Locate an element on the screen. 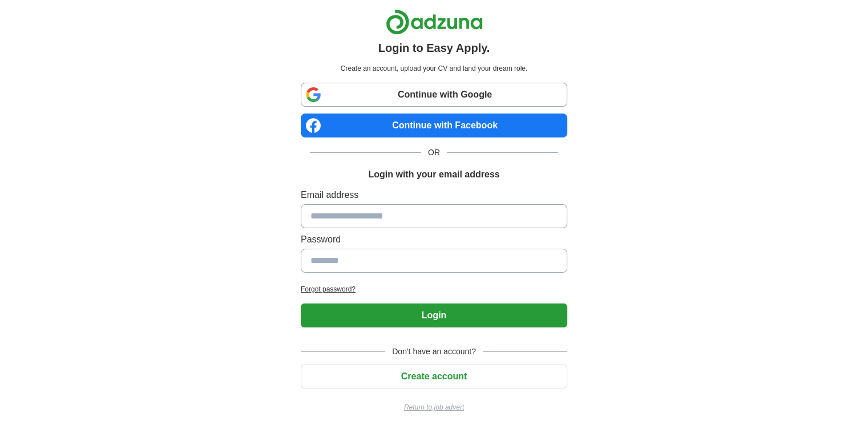  img: Adzuna logo is located at coordinates (434, 22).